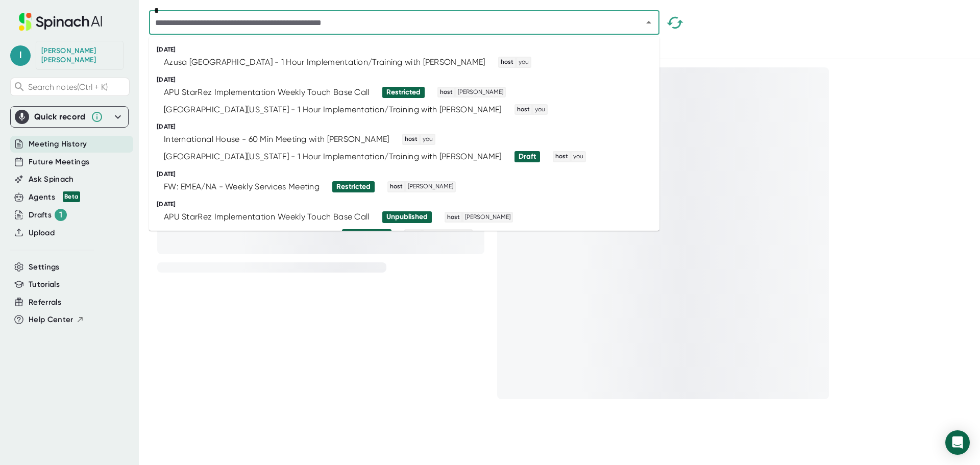 Image resolution: width=980 pixels, height=465 pixels. I want to click on div: Open Intercom Messenger, so click(958, 442).